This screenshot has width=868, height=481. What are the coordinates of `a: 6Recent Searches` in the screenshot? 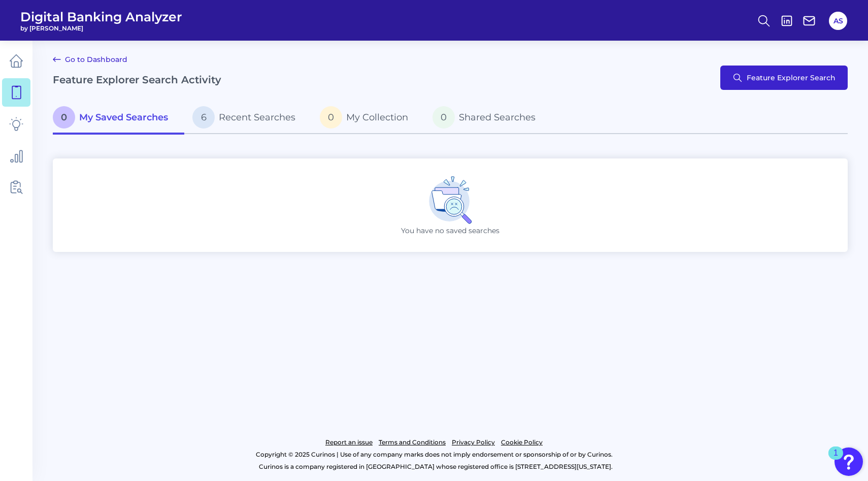 It's located at (248, 118).